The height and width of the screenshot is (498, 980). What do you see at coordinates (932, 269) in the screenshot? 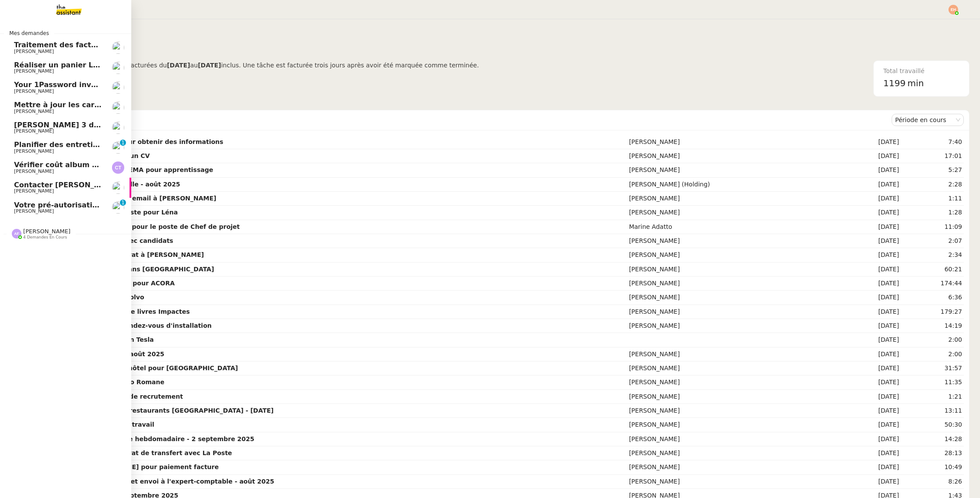
I see `td: 60:21` at bounding box center [932, 269].